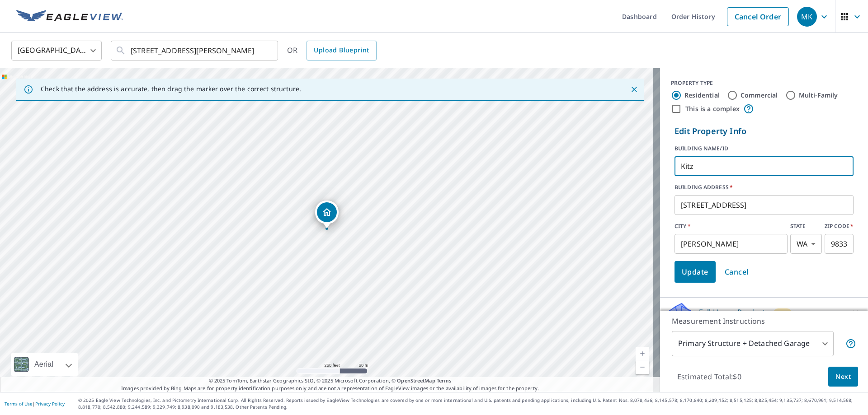  What do you see at coordinates (806, 226) in the screenshot?
I see `label: STATE` at bounding box center [806, 226].